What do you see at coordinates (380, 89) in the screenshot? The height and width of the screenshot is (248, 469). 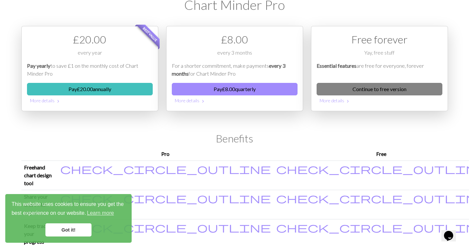 I see `a: Continue to free version` at bounding box center [380, 89].